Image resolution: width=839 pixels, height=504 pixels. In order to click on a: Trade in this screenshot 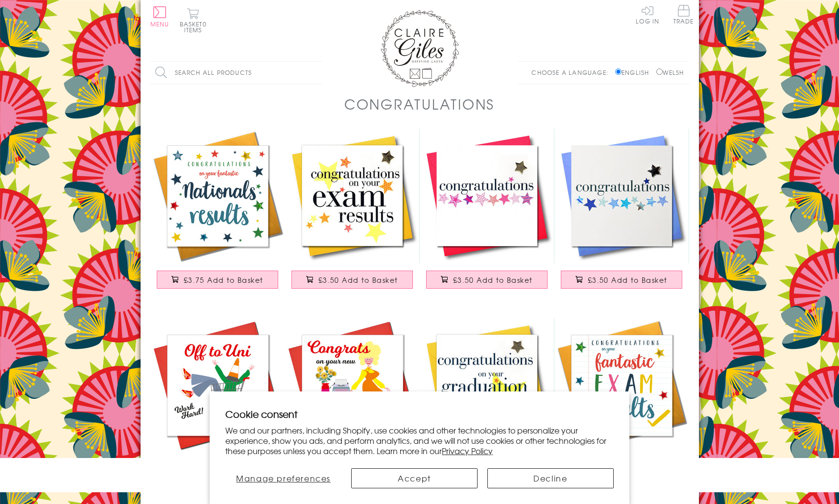, I will do `click(684, 15)`.